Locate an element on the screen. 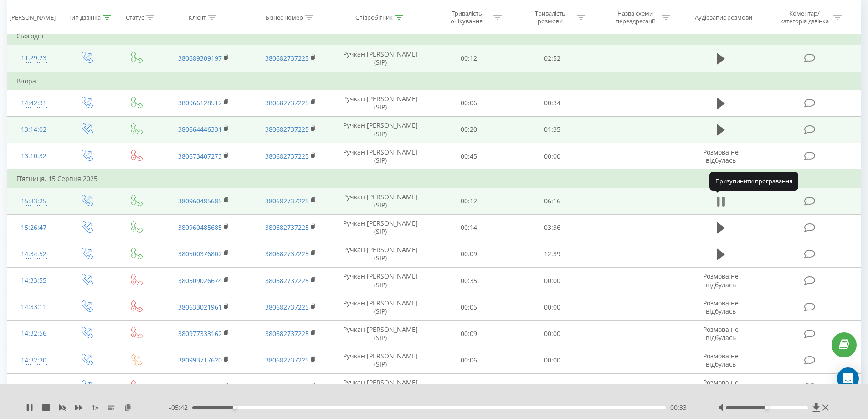 This screenshot has height=419, width=868. td: 03:36 is located at coordinates (552, 228).